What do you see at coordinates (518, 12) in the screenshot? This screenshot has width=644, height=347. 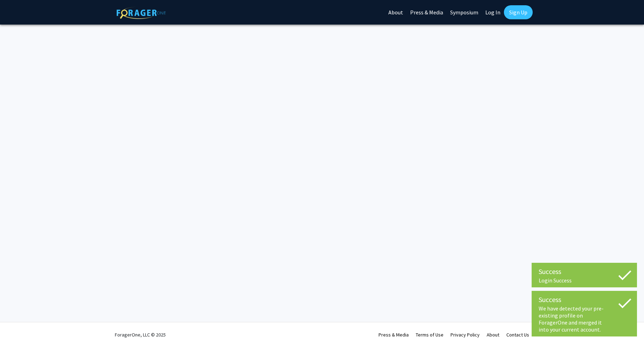 I see `a: Sign Up` at bounding box center [518, 12].